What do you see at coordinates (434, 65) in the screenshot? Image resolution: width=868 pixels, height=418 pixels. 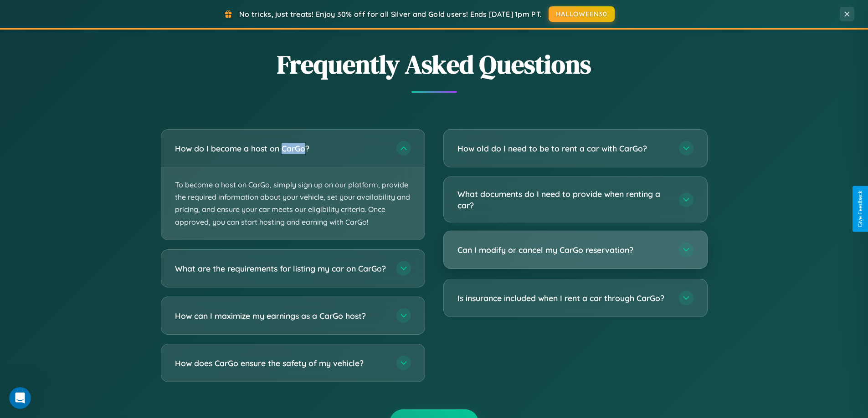 I see `h2: Frequently Asked Questions` at bounding box center [434, 65].